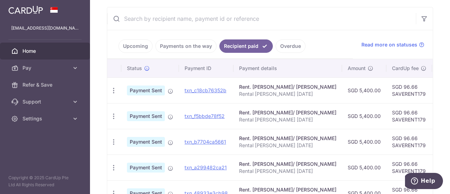 This screenshot has width=450, height=194. Describe the element at coordinates (206, 167) in the screenshot. I see `a: txn_a299482ca21` at that location.